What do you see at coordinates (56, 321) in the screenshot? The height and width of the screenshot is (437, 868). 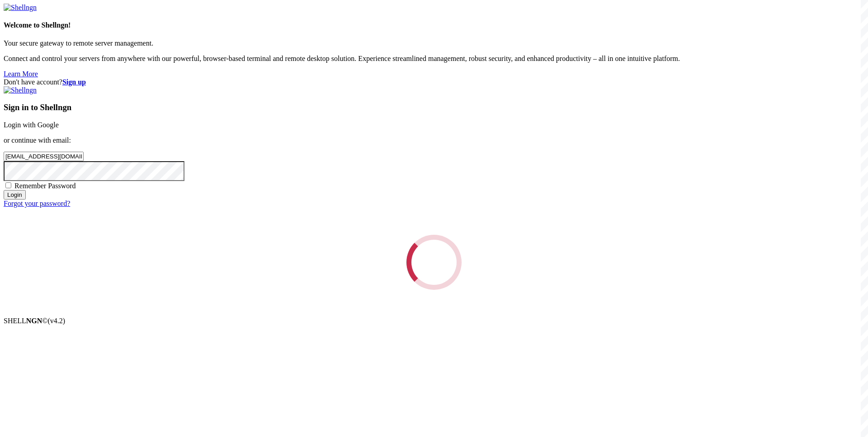 I see `span: 4.2.0` at bounding box center [56, 321].